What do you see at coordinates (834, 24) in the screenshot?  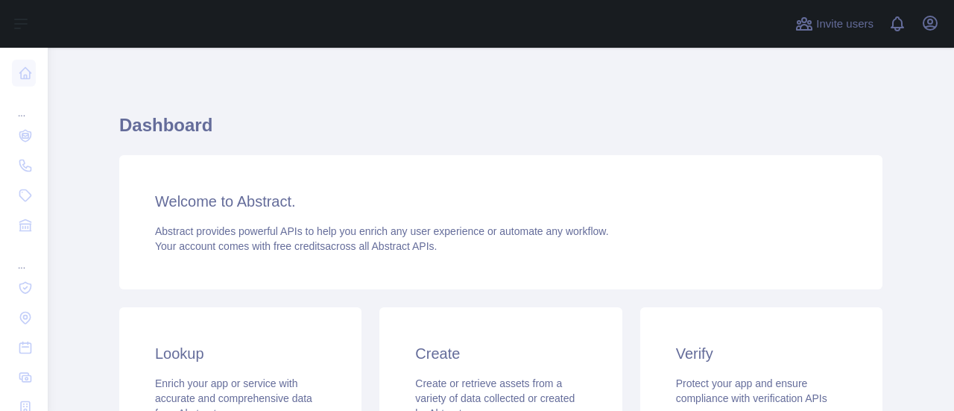 I see `button: Invite users` at bounding box center [834, 24].